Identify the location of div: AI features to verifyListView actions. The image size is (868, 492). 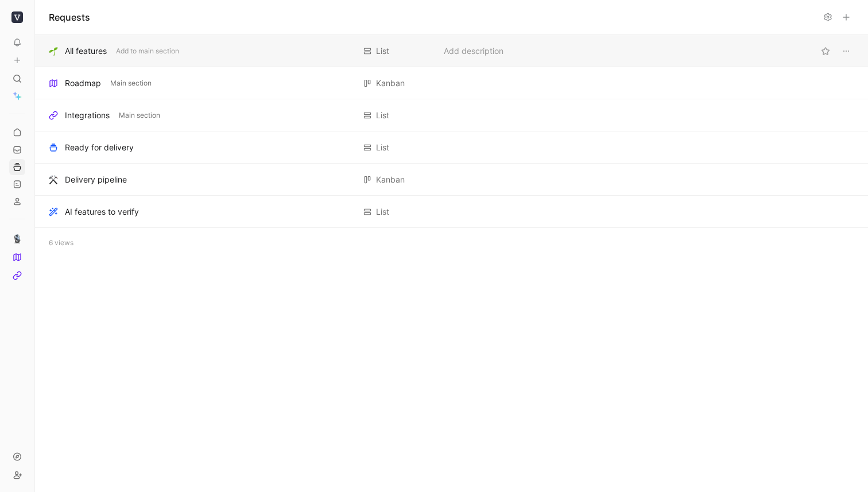
(452, 212).